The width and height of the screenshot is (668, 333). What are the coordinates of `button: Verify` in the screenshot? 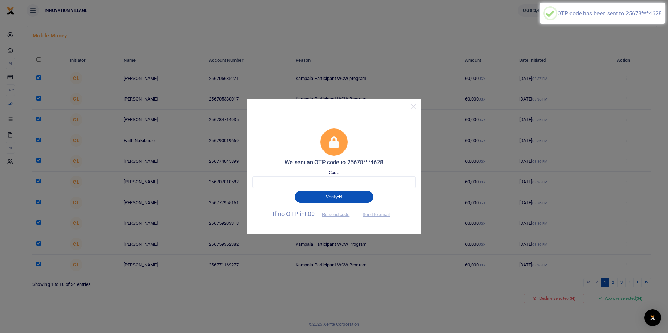 It's located at (334, 197).